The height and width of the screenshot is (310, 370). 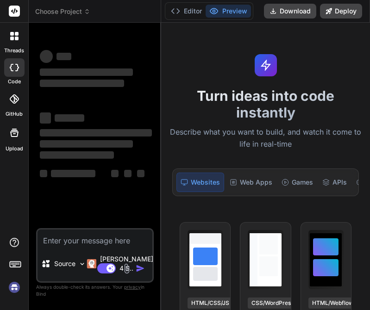 I want to click on img: Claude 4 Sonnet, so click(x=92, y=264).